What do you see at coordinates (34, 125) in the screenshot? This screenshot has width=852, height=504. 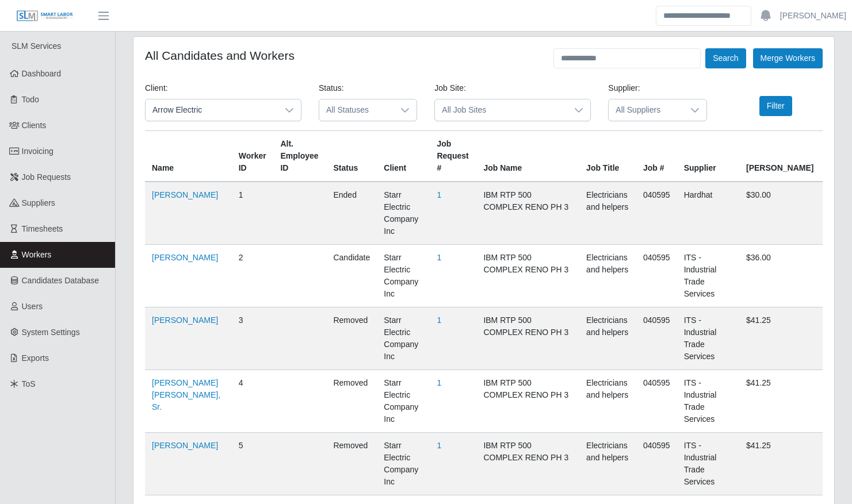 I see `span: Clients` at bounding box center [34, 125].